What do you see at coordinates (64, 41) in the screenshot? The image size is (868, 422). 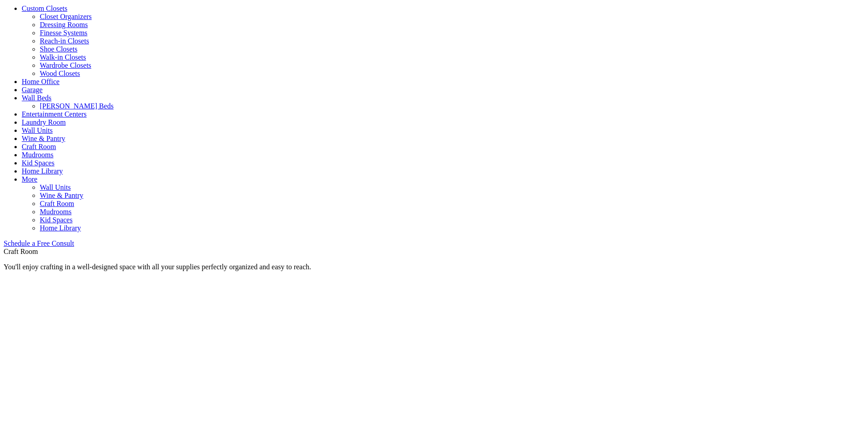 I see `a: Reach-in Closets` at bounding box center [64, 41].